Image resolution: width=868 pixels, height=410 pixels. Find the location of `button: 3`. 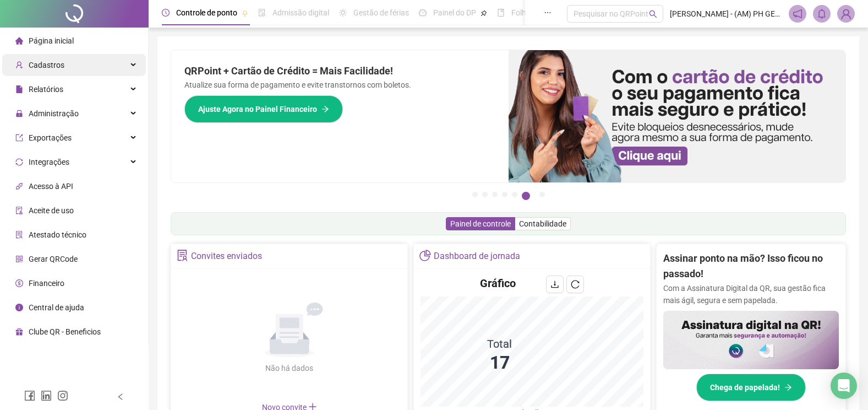

button: 3 is located at coordinates (495, 195).